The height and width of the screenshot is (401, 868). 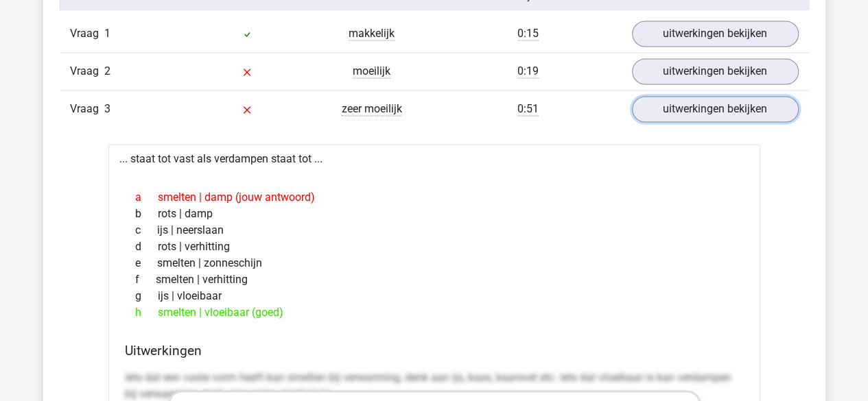 I want to click on div: smelten | verhitting, so click(x=435, y=279).